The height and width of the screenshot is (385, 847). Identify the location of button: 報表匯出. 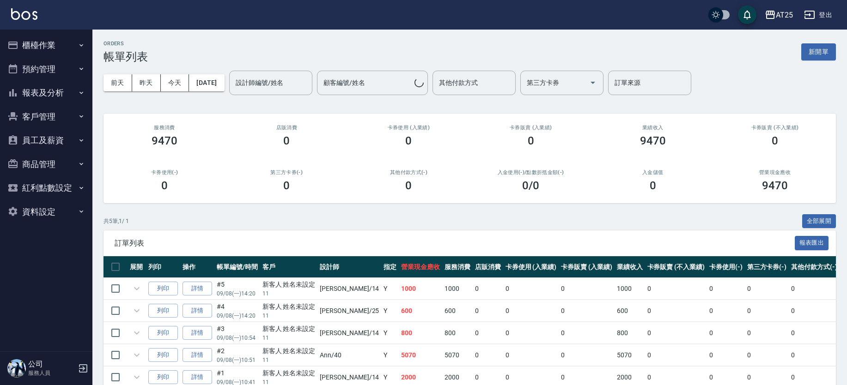
(811, 243).